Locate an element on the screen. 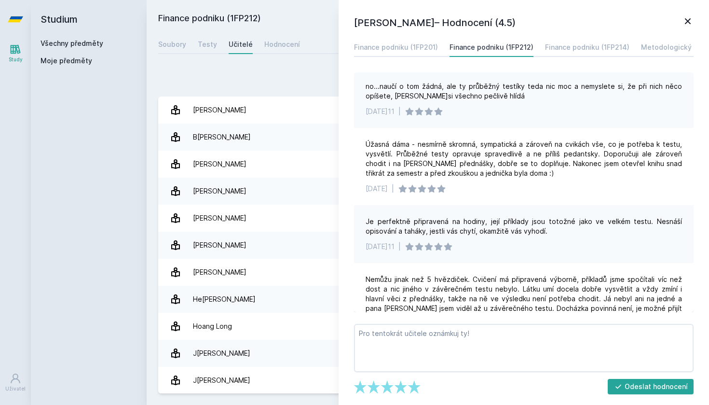  h2: Finance podniku (1FP212) is located at coordinates (374, 19).